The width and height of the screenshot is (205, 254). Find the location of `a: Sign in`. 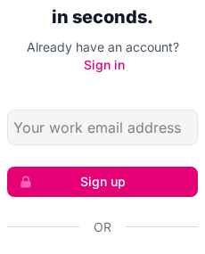

a: Sign in is located at coordinates (104, 64).